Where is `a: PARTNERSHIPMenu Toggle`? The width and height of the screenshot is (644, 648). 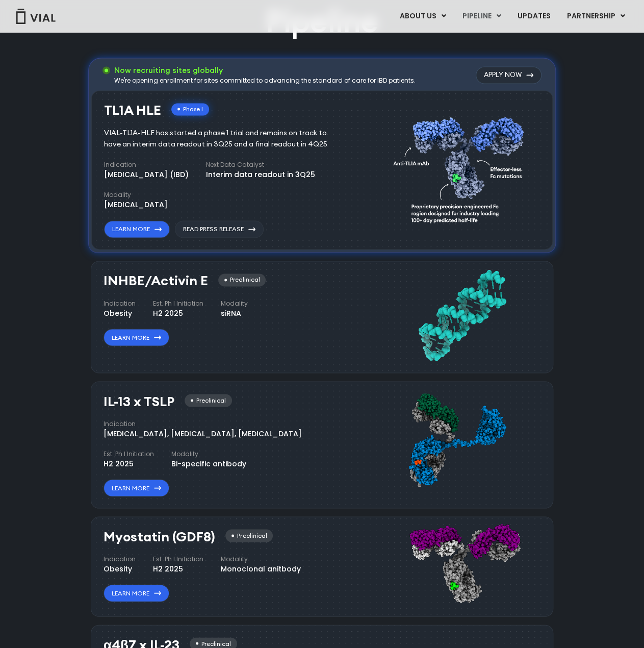
a: PARTNERSHIPMenu Toggle is located at coordinates (596, 16).